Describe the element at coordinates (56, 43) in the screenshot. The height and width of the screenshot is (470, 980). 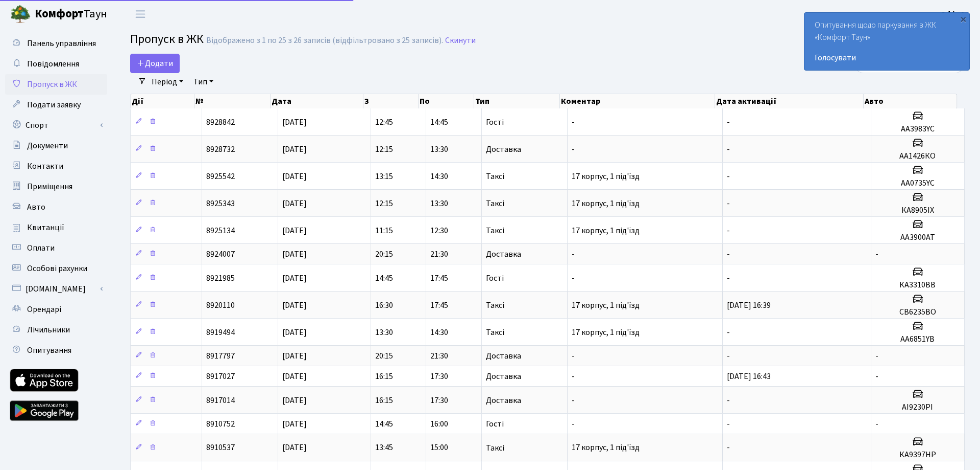
I see `a: Панель управління` at that location.